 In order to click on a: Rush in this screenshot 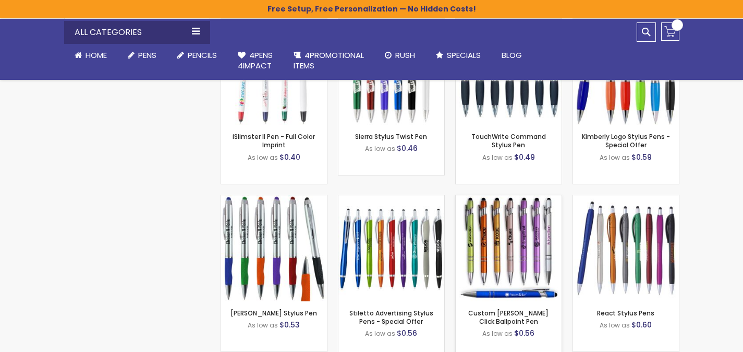, I will do `click(400, 55)`.